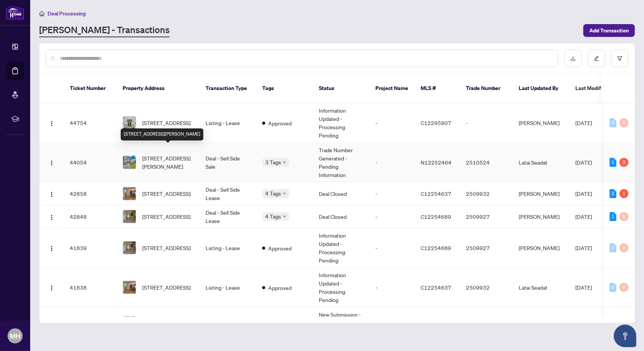 The height and width of the screenshot is (351, 644). I want to click on td: Trade Number Generated - Pending Information, so click(341, 162).